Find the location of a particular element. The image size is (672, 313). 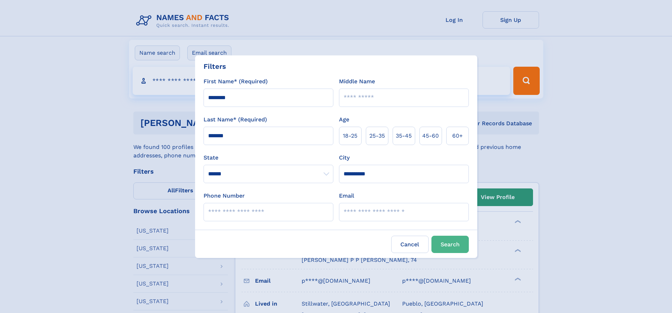

span: 25‑35 is located at coordinates (377, 136).